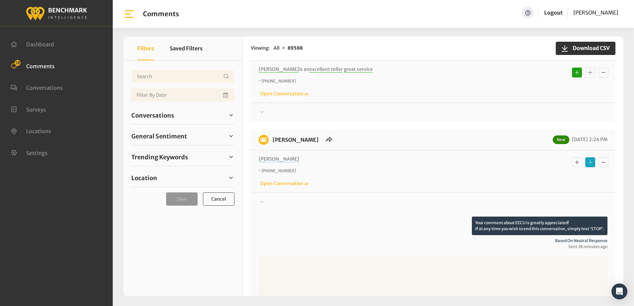 The width and height of the screenshot is (634, 306). What do you see at coordinates (326, 69) in the screenshot?
I see `span: excellent teller` at bounding box center [326, 69].